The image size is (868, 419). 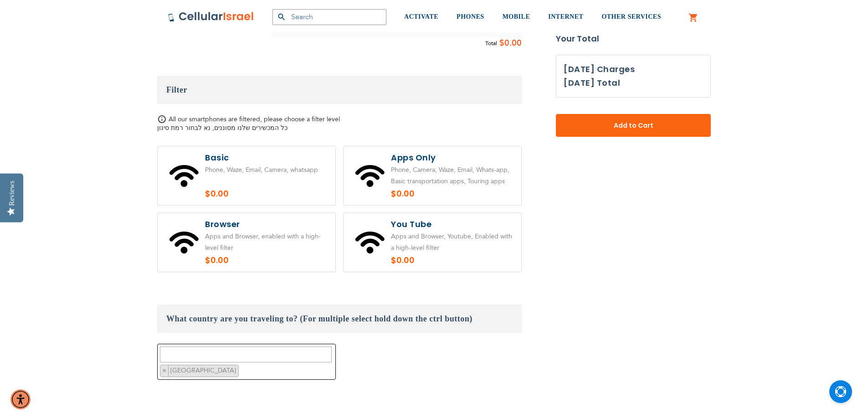 I want to click on span: PHONES, so click(x=470, y=17).